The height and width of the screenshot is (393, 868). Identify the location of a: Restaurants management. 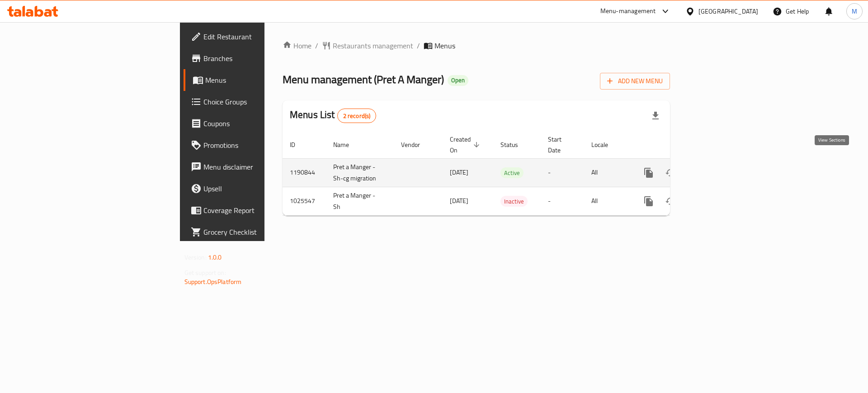
(368, 45).